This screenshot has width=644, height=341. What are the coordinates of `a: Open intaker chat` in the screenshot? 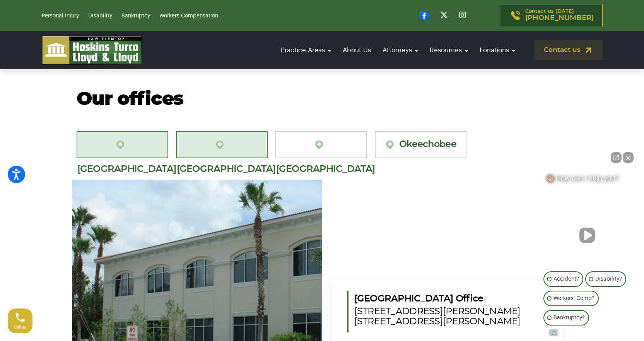 It's located at (553, 333).